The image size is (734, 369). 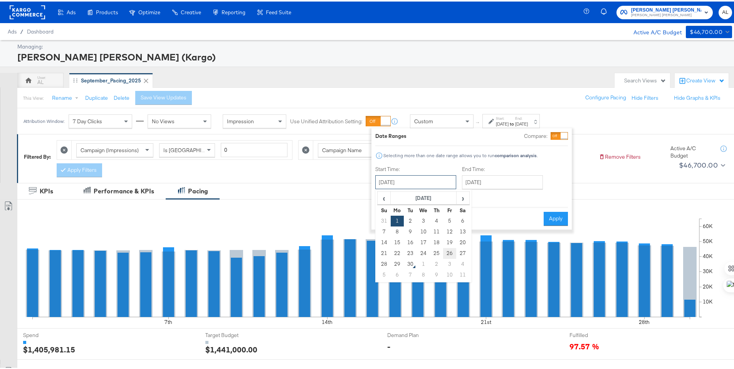 I want to click on div: Selecting more than one date range allows you to run ., so click(x=461, y=154).